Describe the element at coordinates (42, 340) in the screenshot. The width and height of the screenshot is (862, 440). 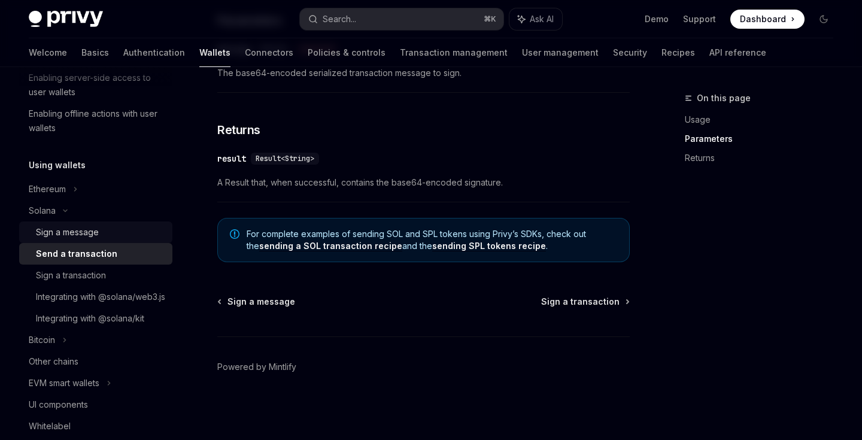
I see `div: Bitcoin` at that location.